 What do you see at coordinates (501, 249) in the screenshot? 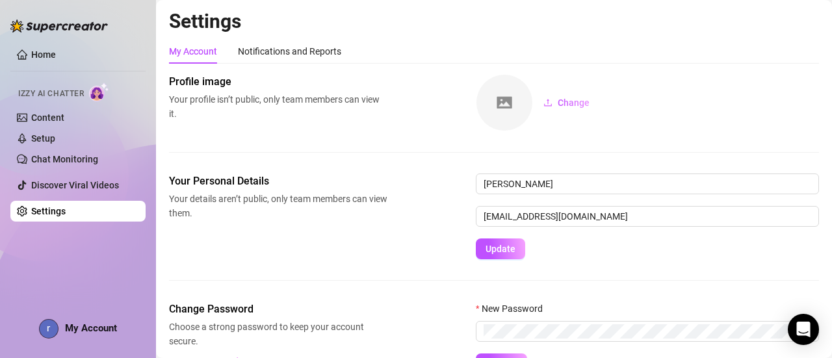
I see `span: Update` at bounding box center [501, 249].